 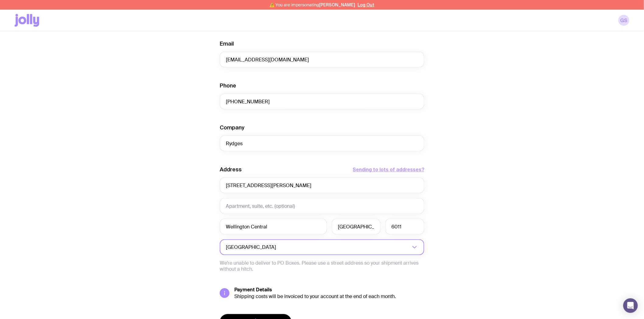 I want to click on input: employee@company.com, so click(x=322, y=59).